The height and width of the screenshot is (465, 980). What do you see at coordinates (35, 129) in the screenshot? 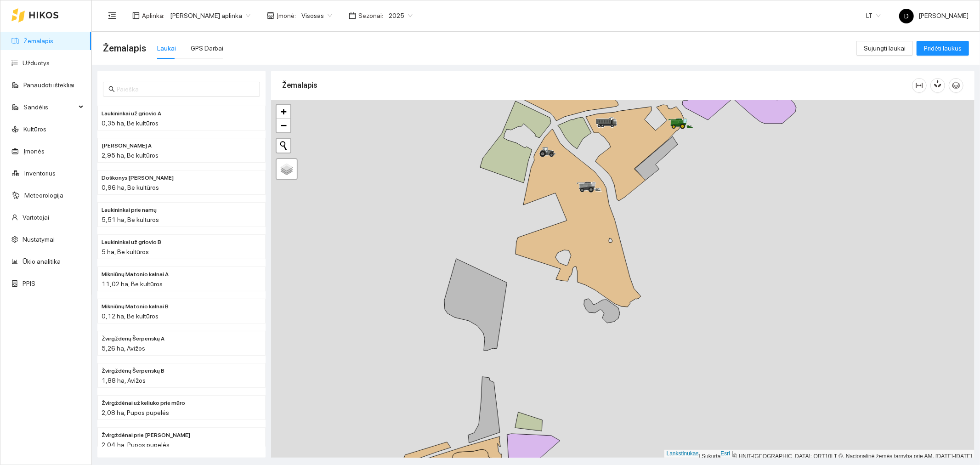
I see `a: Kultūros` at bounding box center [35, 129].